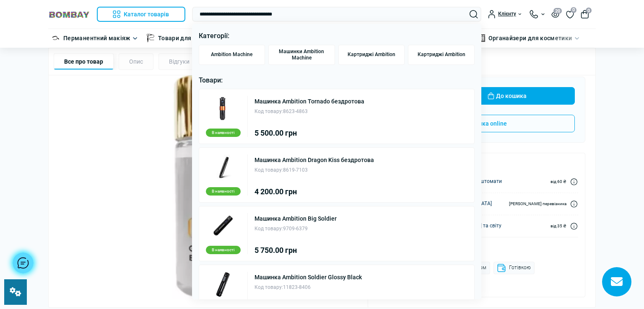  I want to click on div: 8619-7103, so click(314, 170).